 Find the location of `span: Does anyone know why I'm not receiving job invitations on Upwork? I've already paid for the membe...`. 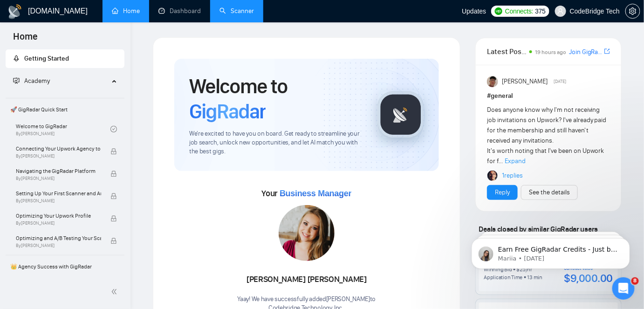

span: Does anyone know why I'm not receiving job invitations on Upwork? I've already paid for the membe... is located at coordinates (546, 135).